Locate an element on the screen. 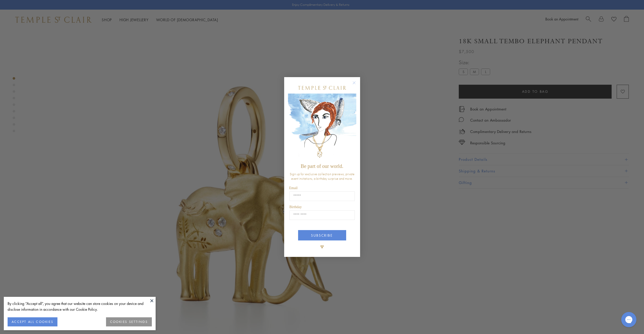 The image size is (644, 334). div: By clicking “Accept all”, you agree that our website can store cookies on your device and disclos... is located at coordinates (80, 307).